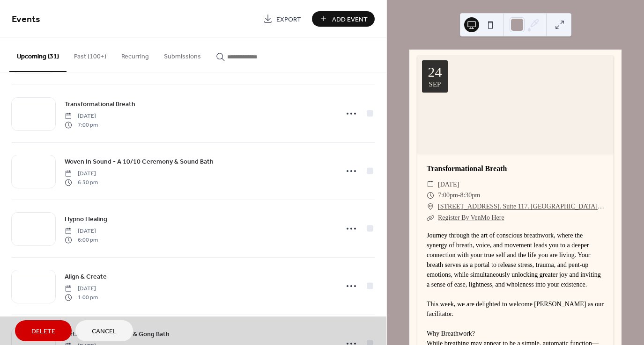  Describe the element at coordinates (43, 332) in the screenshot. I see `span: Delete` at that location.